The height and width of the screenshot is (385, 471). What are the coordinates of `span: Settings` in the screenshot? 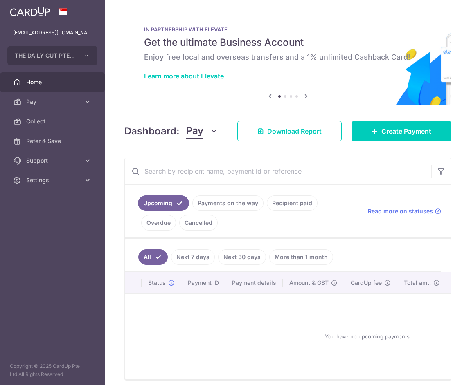 It's located at (53, 180).